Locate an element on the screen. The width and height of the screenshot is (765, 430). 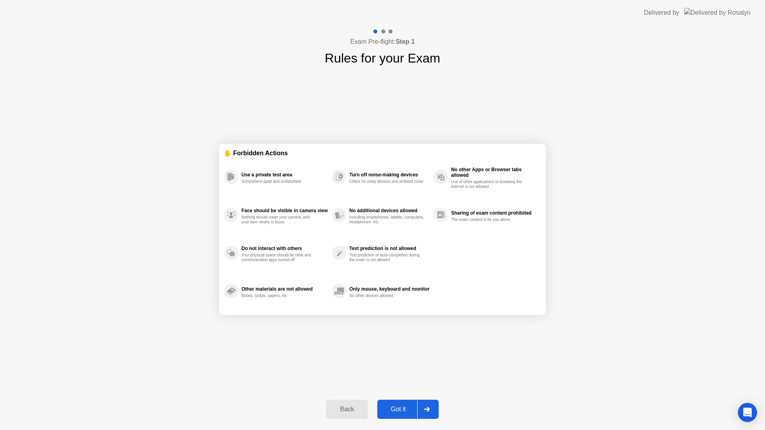
button: Back is located at coordinates (347, 409).